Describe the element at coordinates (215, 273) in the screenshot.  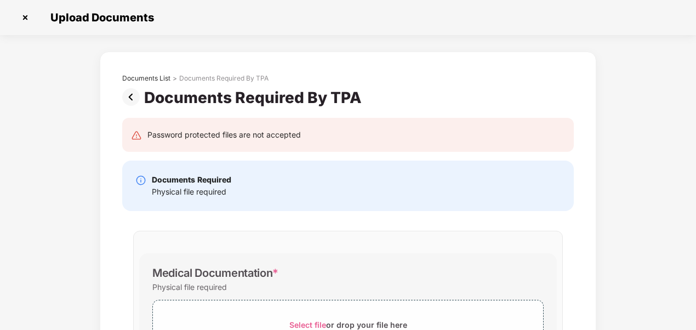
I see `div: Medical Documentation` at that location.